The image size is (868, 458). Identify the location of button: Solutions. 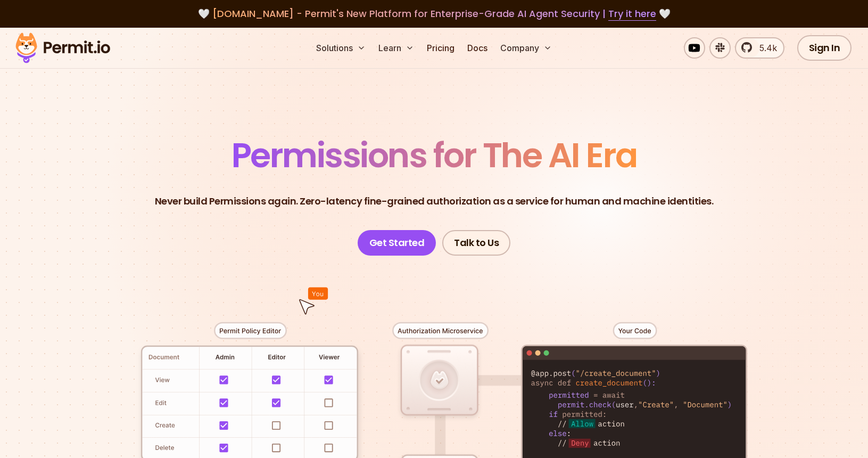
(341, 48).